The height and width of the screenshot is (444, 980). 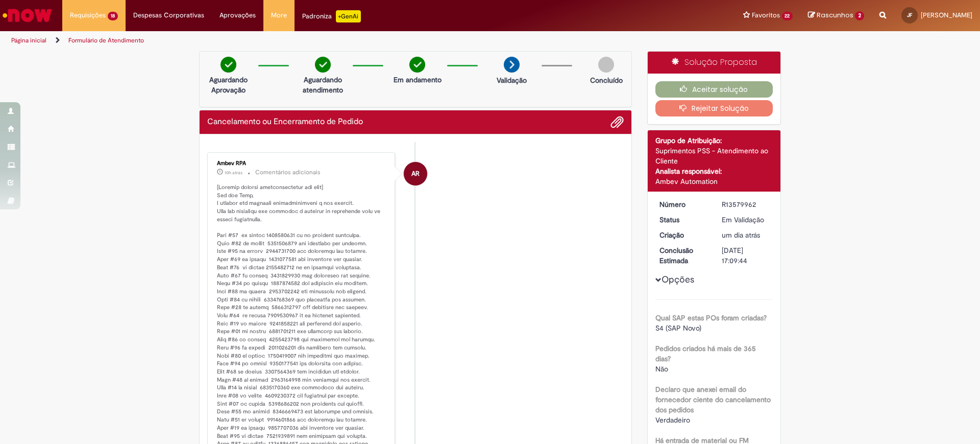 I want to click on b: Pedidos criados há mais de 365 dias?, so click(x=706, y=354).